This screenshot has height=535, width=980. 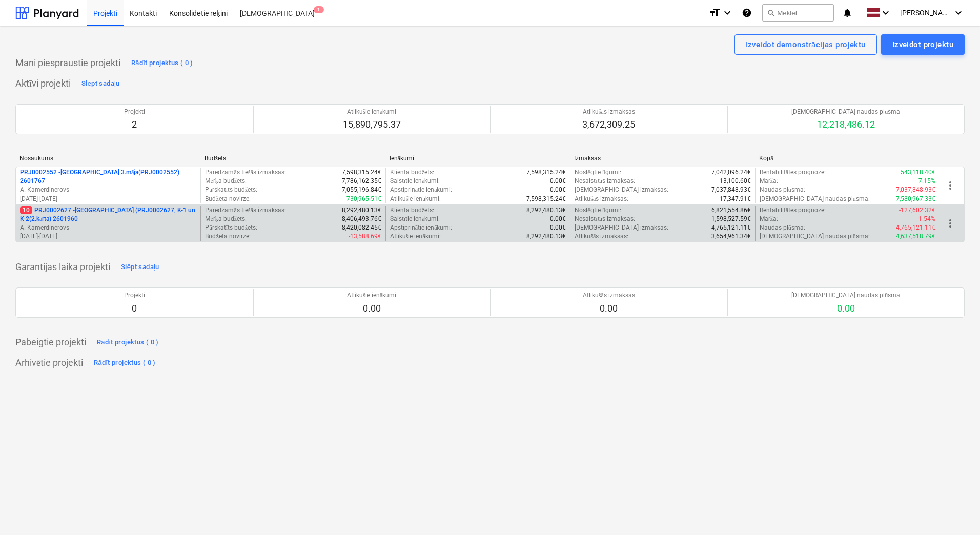 I want to click on span: 10, so click(x=26, y=210).